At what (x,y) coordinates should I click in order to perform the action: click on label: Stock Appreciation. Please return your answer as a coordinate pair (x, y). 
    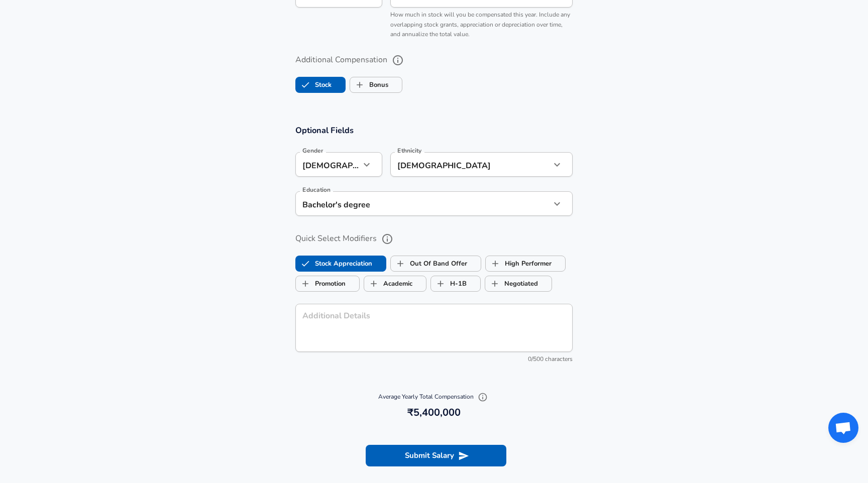
    Looking at the image, I should click on (334, 264).